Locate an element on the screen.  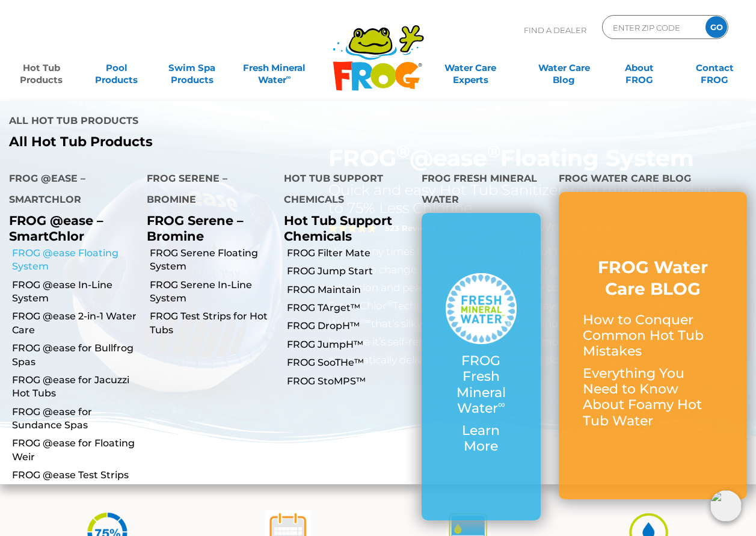
a: FROG @ease Test Strips is located at coordinates (75, 475).